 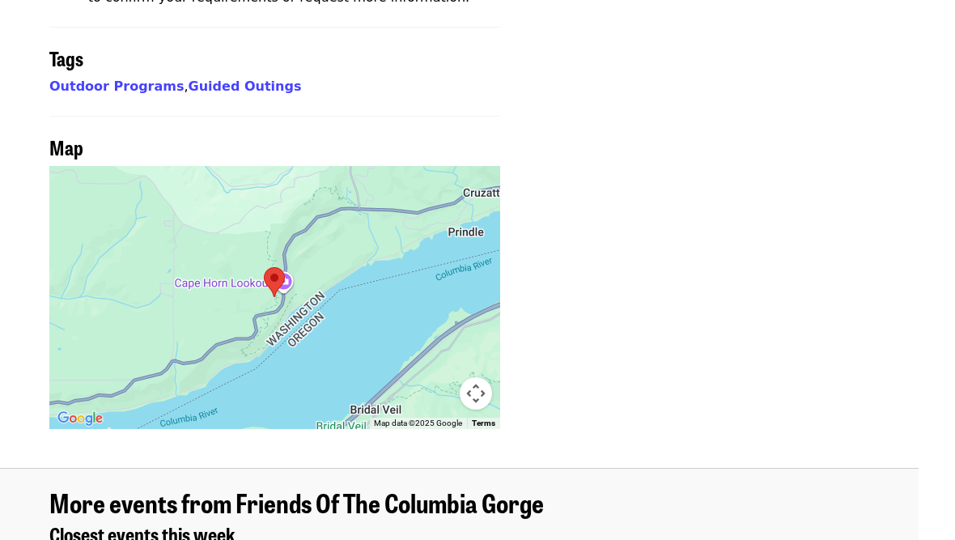 What do you see at coordinates (67, 57) in the screenshot?
I see `span: Tags` at bounding box center [67, 57].